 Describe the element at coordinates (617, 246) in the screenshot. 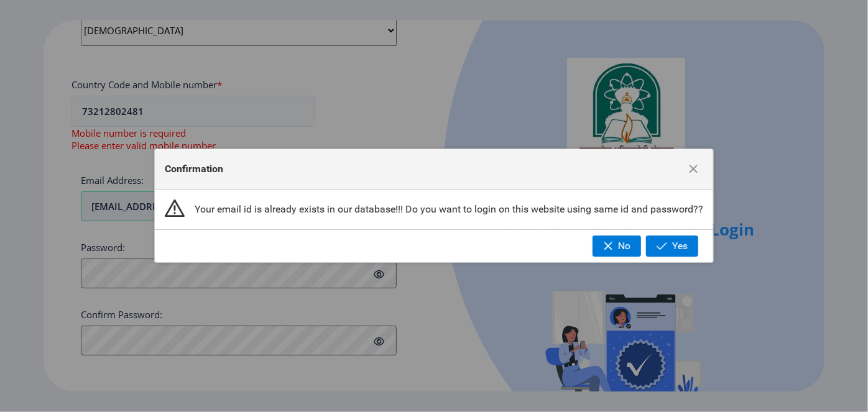

I see `button: No` at that location.